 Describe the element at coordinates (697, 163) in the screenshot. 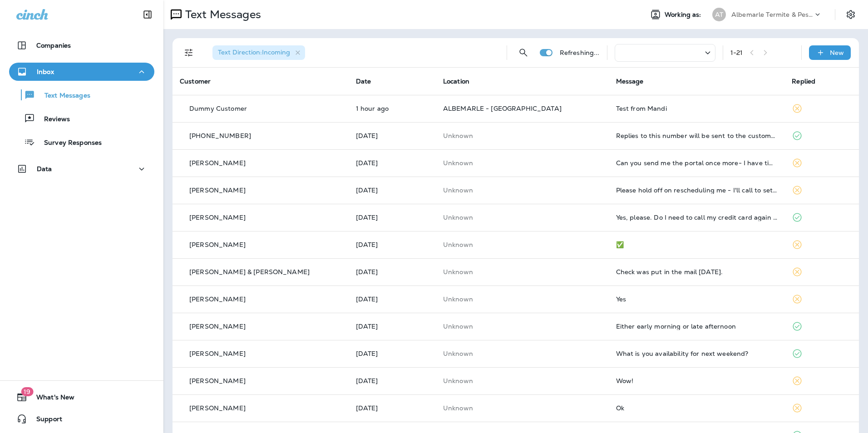

I see `div: Can you send me the portal once more- I have time this afternoon and I will get it done for sure-...` at that location.